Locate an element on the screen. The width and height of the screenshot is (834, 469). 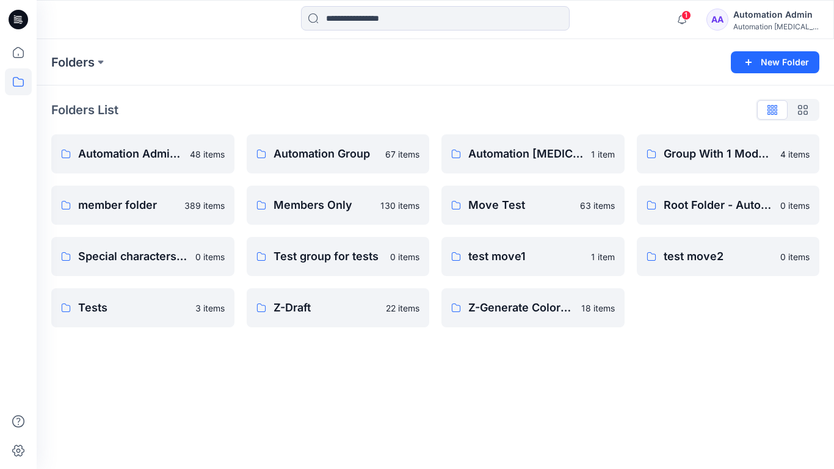
a: Move Test63 items is located at coordinates (533, 205).